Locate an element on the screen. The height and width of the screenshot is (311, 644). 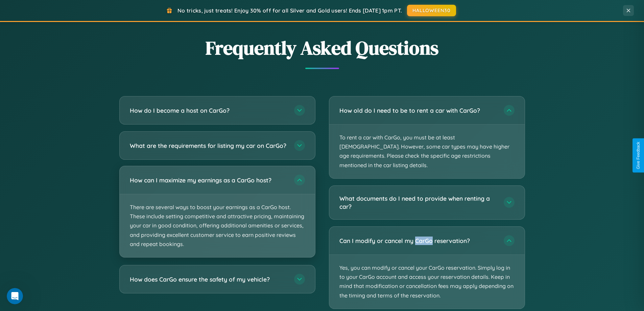
h3: How do I become a host on CarGo? is located at coordinates (209, 111).